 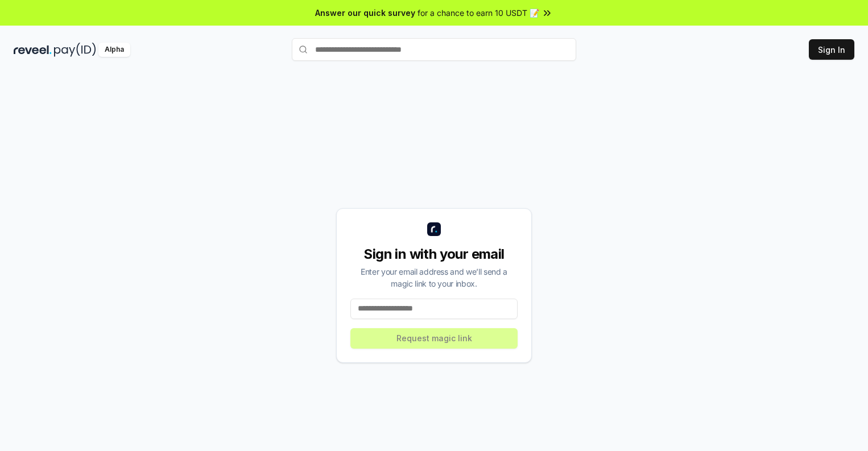 I want to click on img: reveel_dark, so click(x=32, y=50).